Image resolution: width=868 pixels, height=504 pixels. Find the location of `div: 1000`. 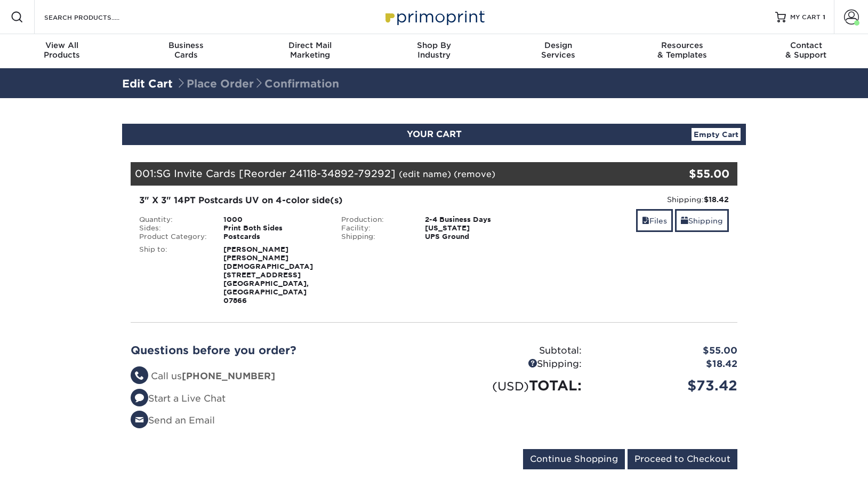

div: 1000 is located at coordinates (274, 220).